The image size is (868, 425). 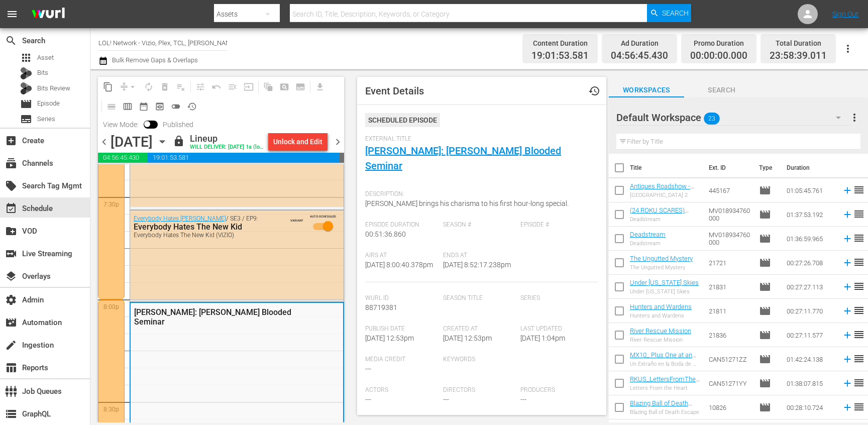 What do you see at coordinates (798, 56) in the screenshot?
I see `span: 23:58:39.011` at bounding box center [798, 56].